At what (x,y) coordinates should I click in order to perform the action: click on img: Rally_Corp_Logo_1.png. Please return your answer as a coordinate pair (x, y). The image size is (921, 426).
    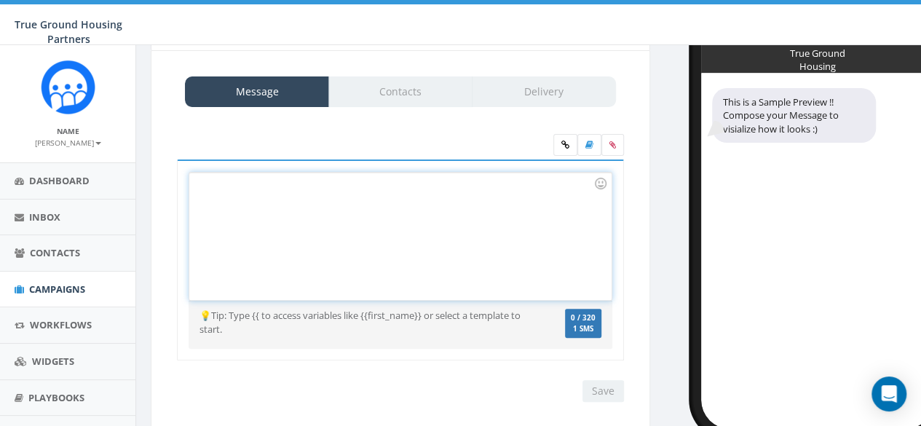
    Looking at the image, I should click on (68, 87).